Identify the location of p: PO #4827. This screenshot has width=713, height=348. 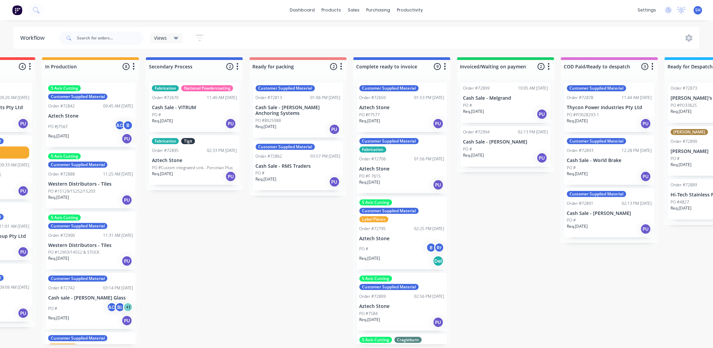
(680, 202).